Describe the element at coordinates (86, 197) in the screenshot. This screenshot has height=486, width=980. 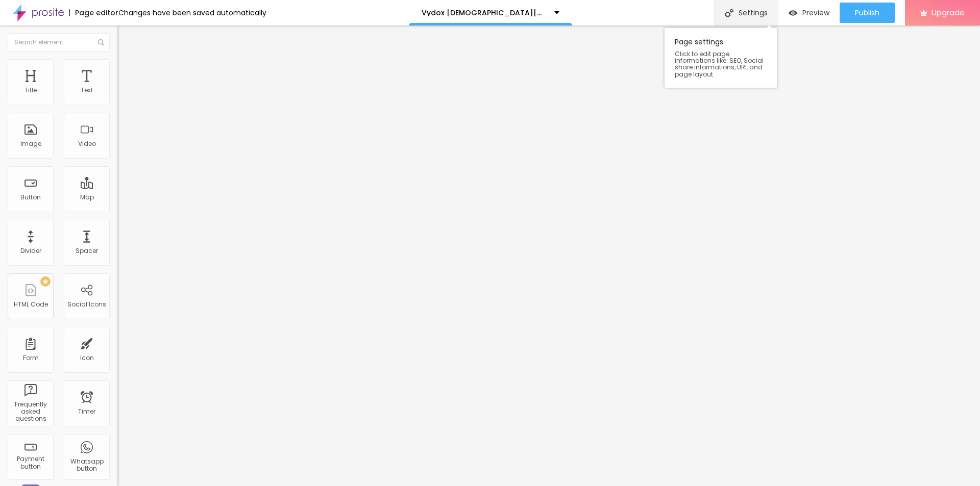
I see `div: Map` at that location.